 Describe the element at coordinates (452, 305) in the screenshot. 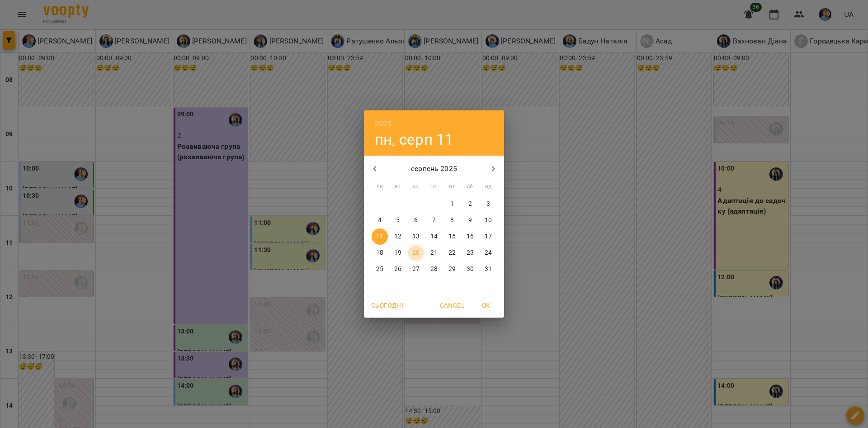

I see `span: Cancel` at that location.